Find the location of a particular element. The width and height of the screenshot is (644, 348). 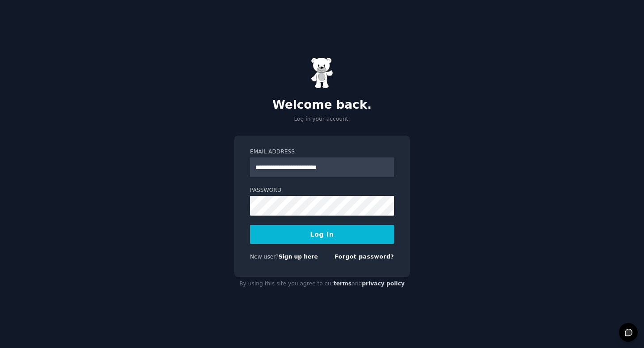

a: privacy policy is located at coordinates (384, 283).